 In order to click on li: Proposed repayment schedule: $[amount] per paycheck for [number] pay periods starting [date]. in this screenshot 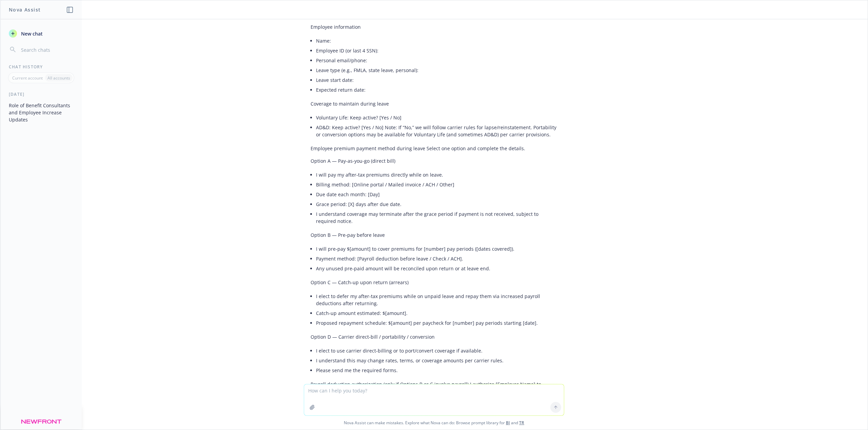, I will do `click(437, 323)`.